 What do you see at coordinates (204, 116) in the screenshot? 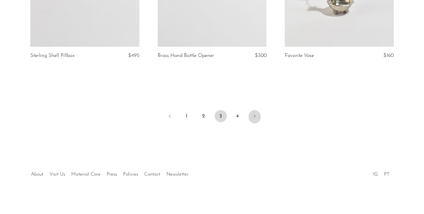
I see `a: 2` at bounding box center [204, 116].